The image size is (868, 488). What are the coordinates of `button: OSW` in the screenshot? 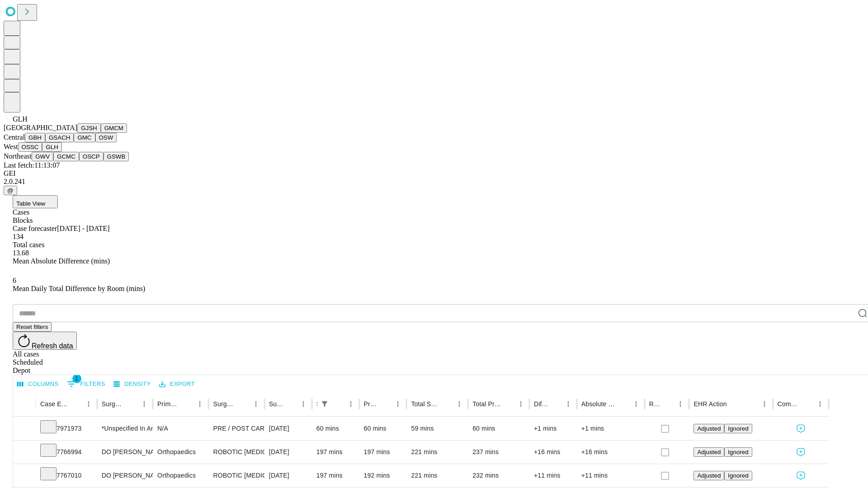 It's located at (107, 137).